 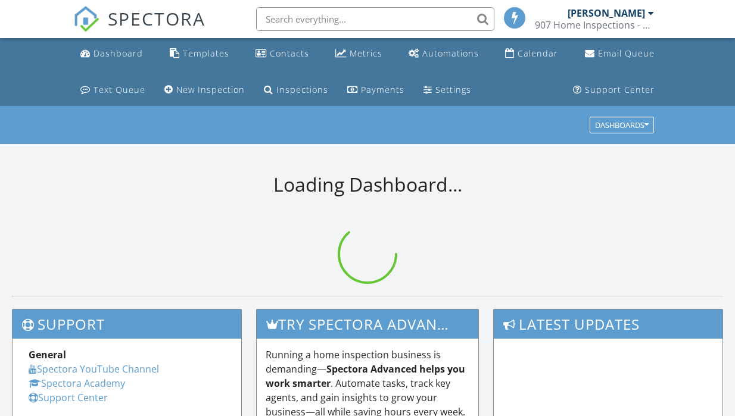 What do you see at coordinates (538, 53) in the screenshot?
I see `div: Calendar` at bounding box center [538, 53].